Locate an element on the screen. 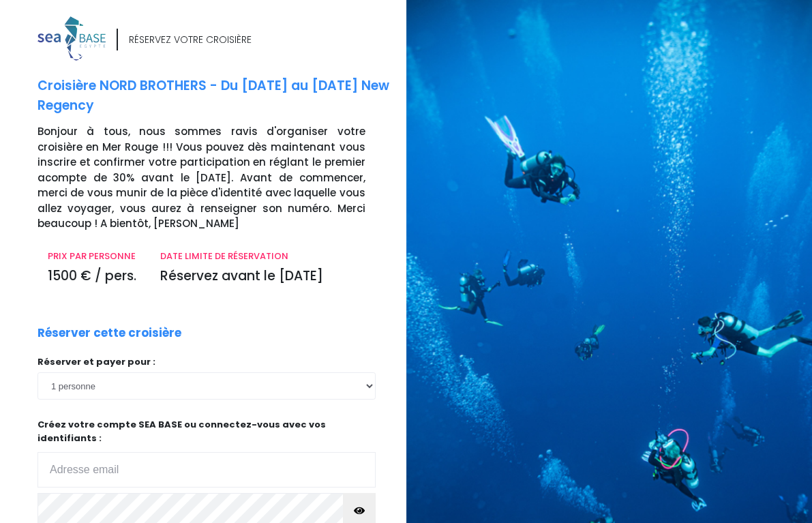 The width and height of the screenshot is (812, 523). img: logo_color1.png is located at coordinates (72, 38).